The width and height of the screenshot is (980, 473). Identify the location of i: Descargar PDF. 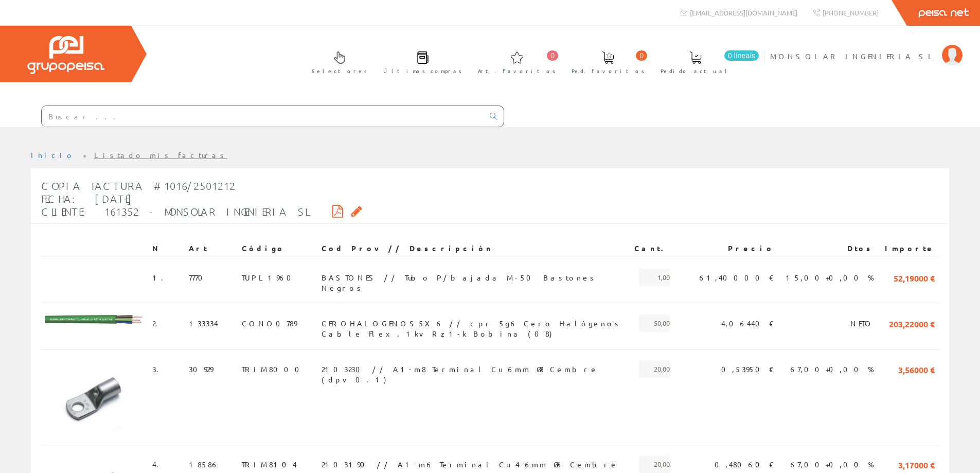
(337, 211).